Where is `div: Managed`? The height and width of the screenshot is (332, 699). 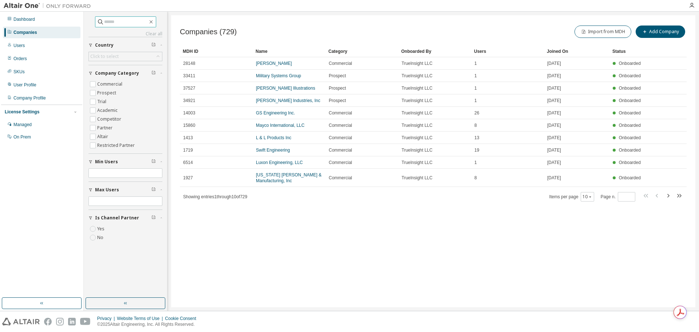 div: Managed is located at coordinates (23, 125).